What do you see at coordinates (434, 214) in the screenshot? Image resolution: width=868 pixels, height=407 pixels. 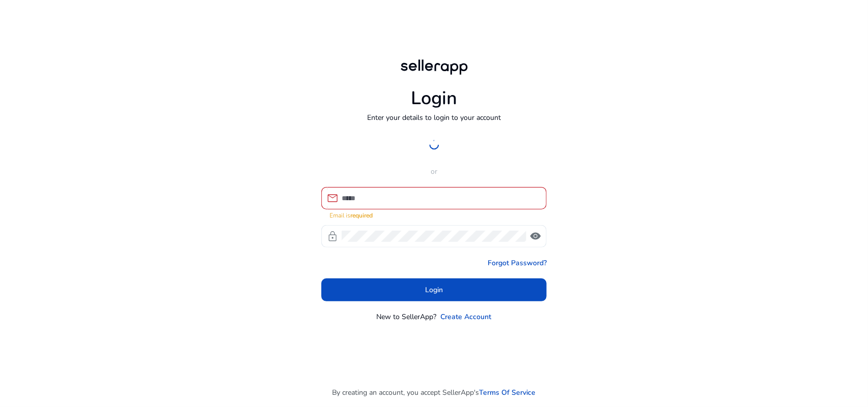 I see `mat-error: Email is` at bounding box center [434, 214].